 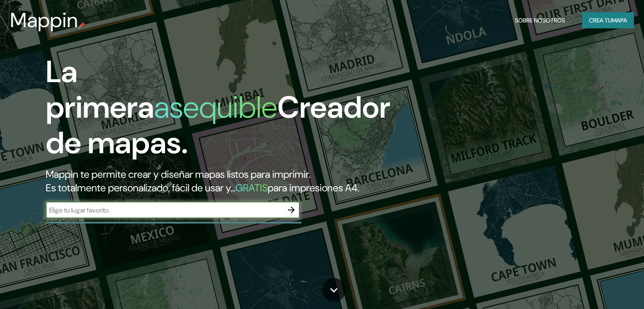 I want to click on font: Es totalmente personalizado, fácil de usar y..., so click(x=141, y=188).